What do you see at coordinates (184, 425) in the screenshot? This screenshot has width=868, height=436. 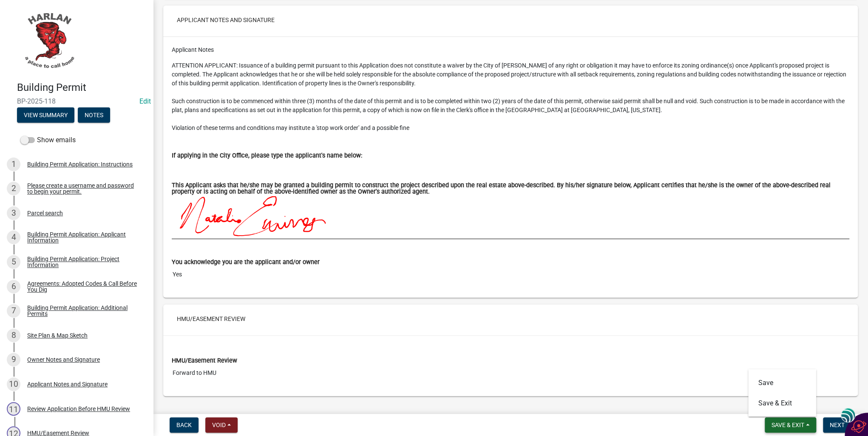 I see `button: Back` at bounding box center [184, 425].